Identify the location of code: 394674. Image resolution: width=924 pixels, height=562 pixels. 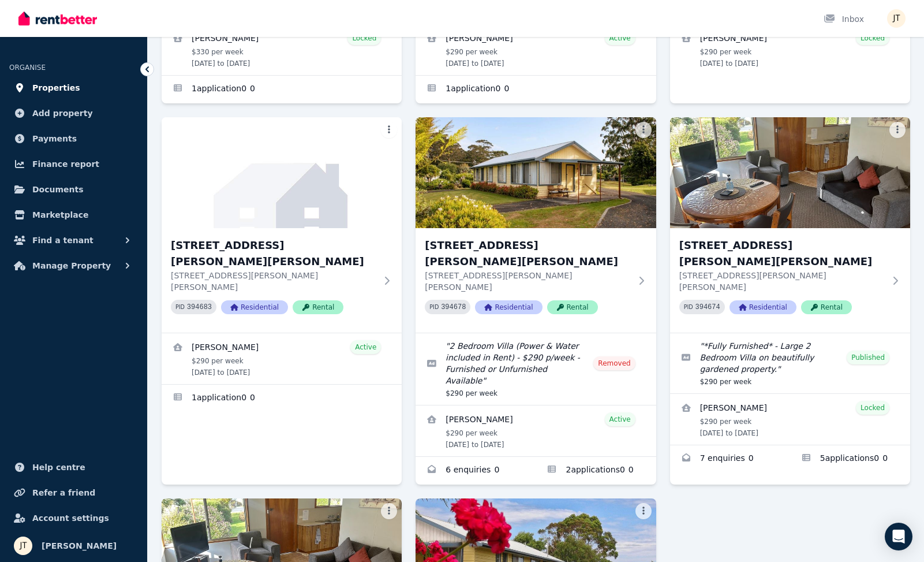
(708, 308).